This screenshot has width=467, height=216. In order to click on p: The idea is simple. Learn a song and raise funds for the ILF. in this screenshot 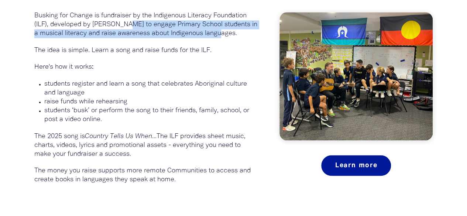, I will do `click(146, 51)`.